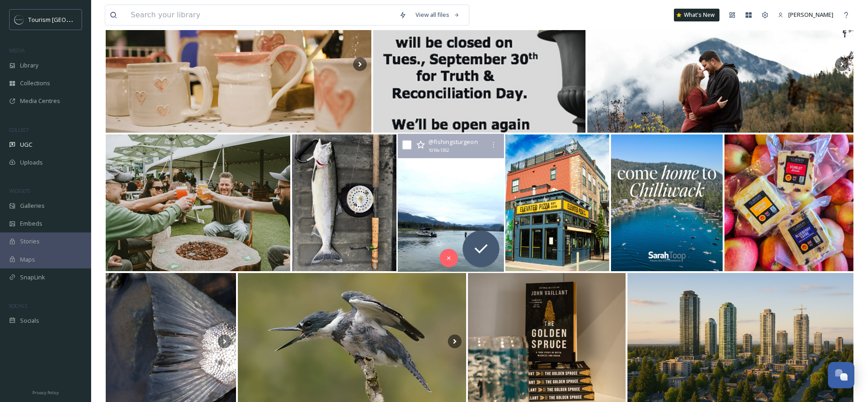  Describe the element at coordinates (437, 15) in the screenshot. I see `div: View all files` at that location.